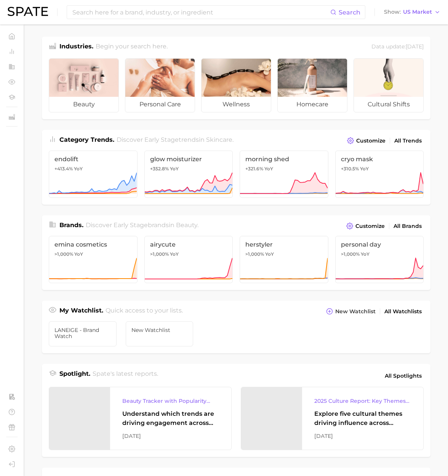 The width and height of the screenshot is (448, 476). Describe the element at coordinates (284, 159) in the screenshot. I see `span: morning shed` at that location.